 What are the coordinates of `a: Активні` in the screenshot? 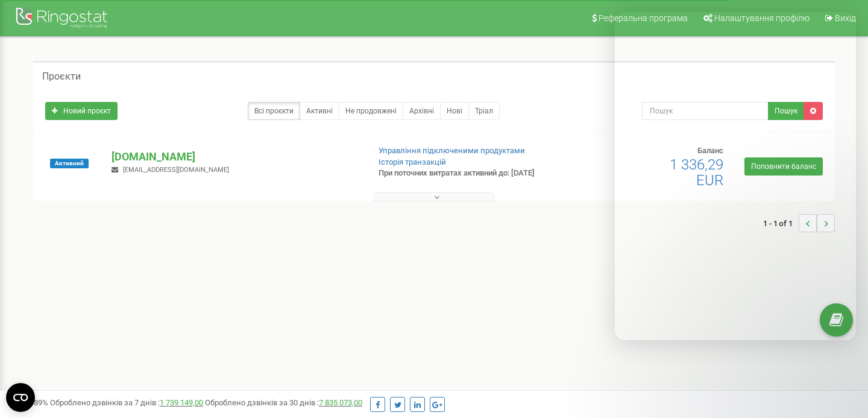 It's located at (320, 111).